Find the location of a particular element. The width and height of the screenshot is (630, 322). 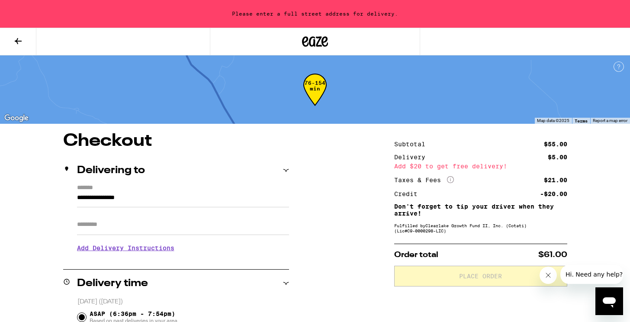

h2: Delivery time is located at coordinates (113, 284).